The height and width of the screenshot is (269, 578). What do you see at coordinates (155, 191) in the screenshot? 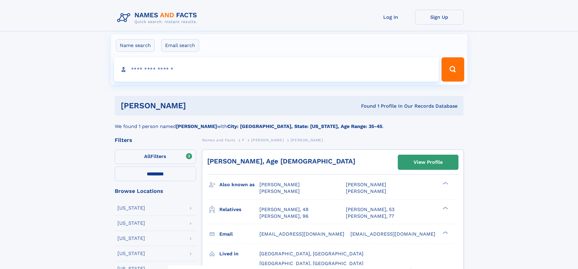
I see `div: Browse Locations` at bounding box center [155, 191].